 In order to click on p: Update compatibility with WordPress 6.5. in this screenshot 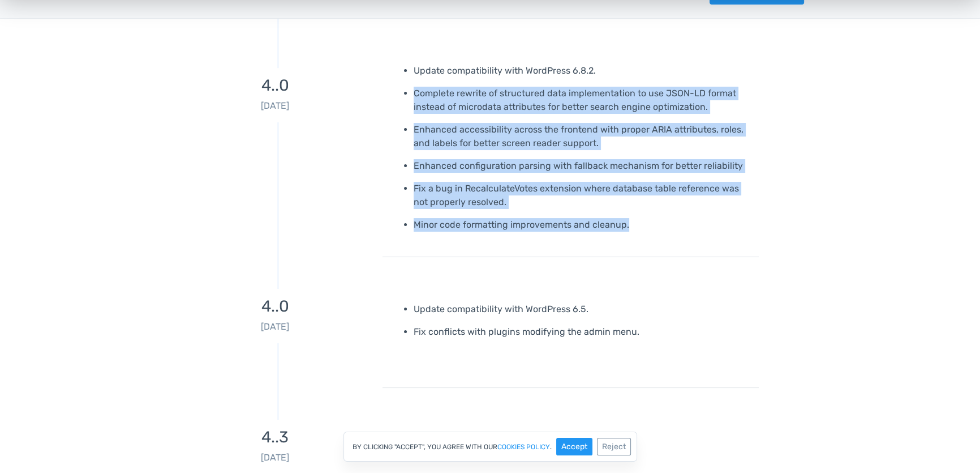, I will do `click(582, 309)`.